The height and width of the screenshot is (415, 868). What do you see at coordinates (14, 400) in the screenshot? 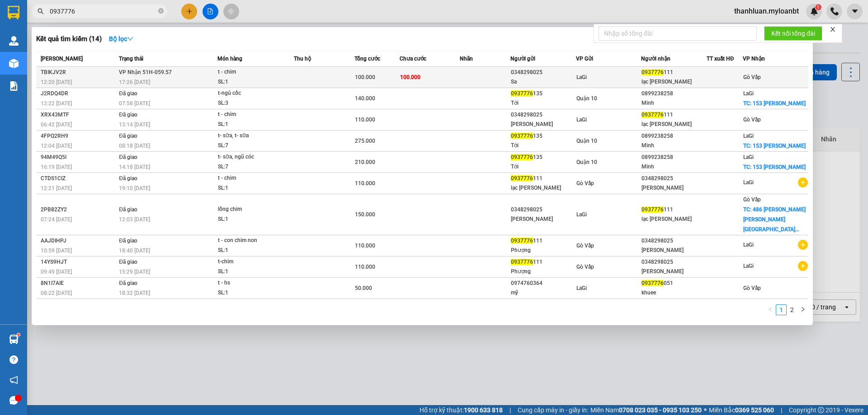
I see `span: message` at bounding box center [14, 400].